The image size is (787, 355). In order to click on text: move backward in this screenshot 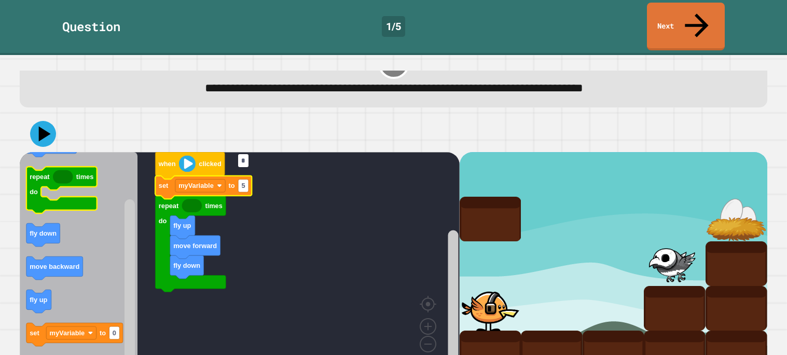, I will do `click(55, 266)`.